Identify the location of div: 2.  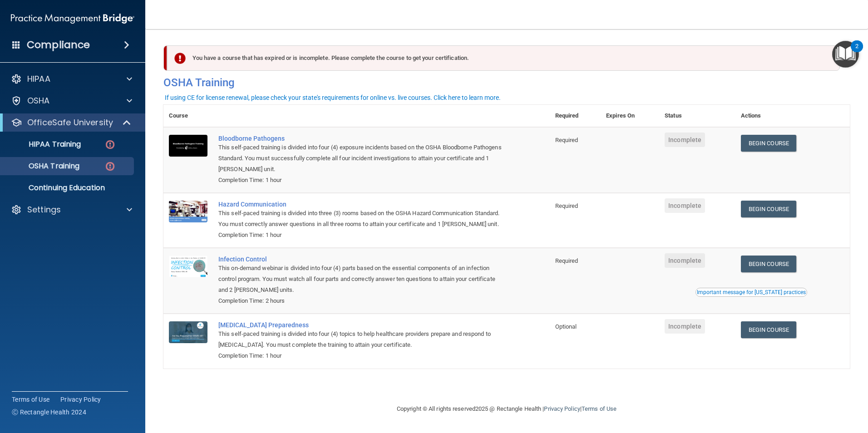
(856, 52).